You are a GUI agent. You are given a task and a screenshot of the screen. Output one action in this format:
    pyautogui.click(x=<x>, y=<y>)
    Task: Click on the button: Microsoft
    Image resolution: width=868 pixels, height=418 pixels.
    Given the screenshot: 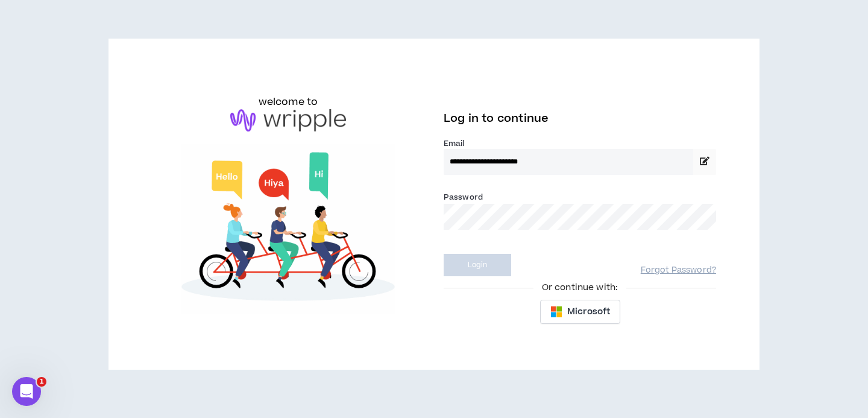 What is the action you would take?
    pyautogui.click(x=580, y=312)
    